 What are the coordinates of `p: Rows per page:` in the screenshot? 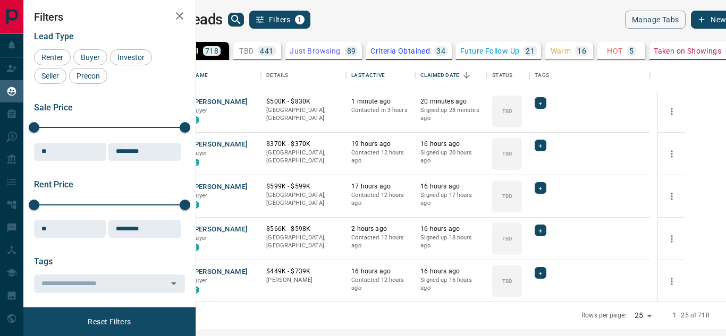 It's located at (604, 316).